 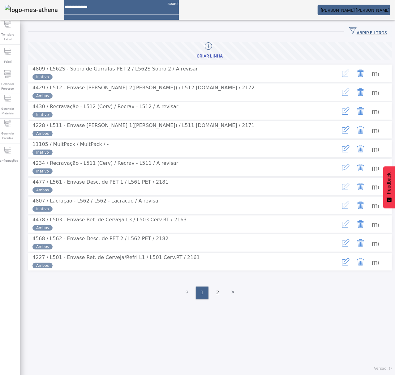 I want to click on span: Versão: (), so click(x=383, y=369).